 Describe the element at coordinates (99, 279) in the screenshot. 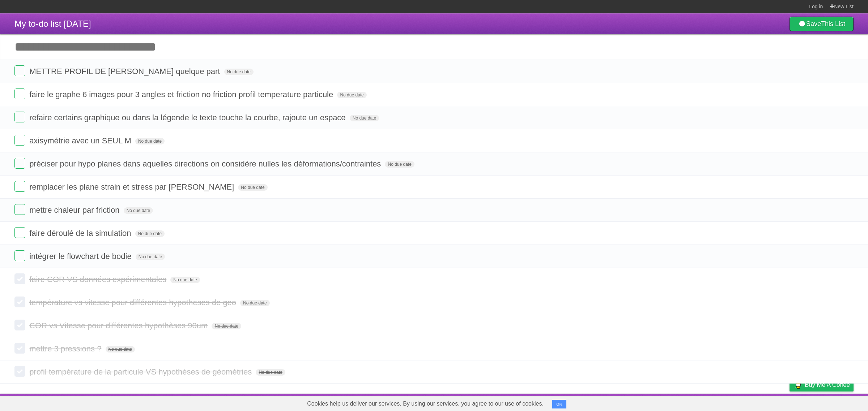

I see `span: faire COR VS données expérimentales` at that location.